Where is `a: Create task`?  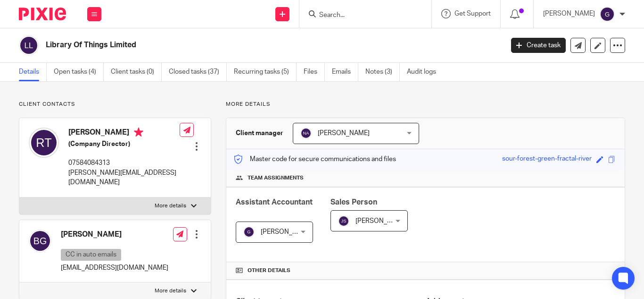
a: Create task is located at coordinates (538, 45).